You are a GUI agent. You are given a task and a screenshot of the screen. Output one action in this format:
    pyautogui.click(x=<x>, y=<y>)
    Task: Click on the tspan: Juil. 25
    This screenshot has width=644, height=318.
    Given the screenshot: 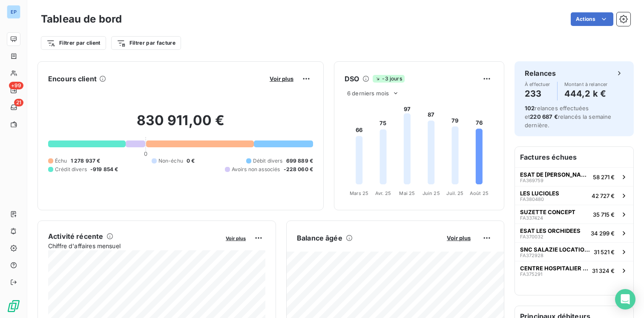 What is the action you would take?
    pyautogui.click(x=455, y=193)
    